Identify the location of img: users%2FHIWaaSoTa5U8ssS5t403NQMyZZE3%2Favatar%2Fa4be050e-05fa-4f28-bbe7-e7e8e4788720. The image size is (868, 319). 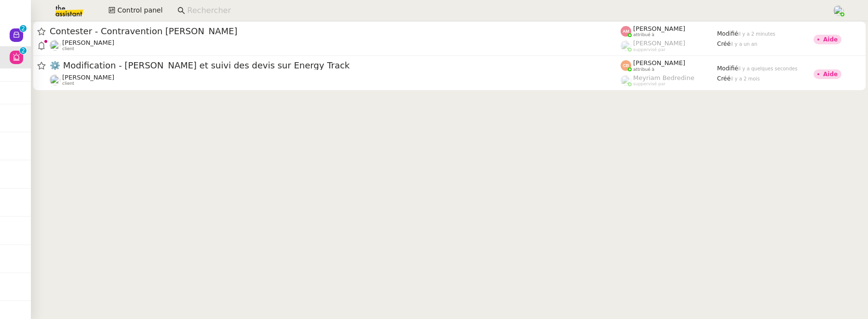
(55, 80).